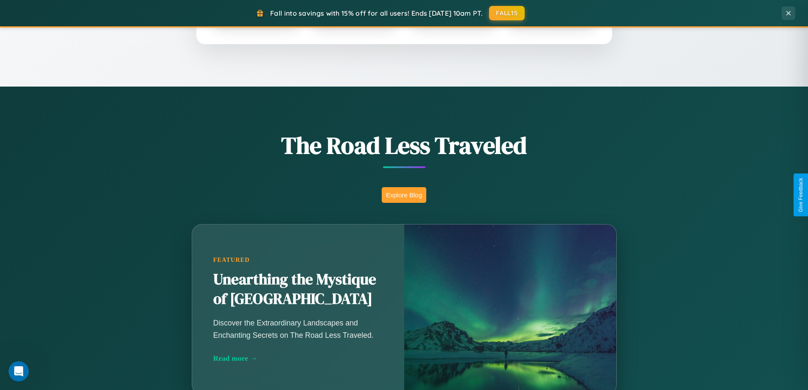  I want to click on h1: The Road Less Traveled, so click(404, 145).